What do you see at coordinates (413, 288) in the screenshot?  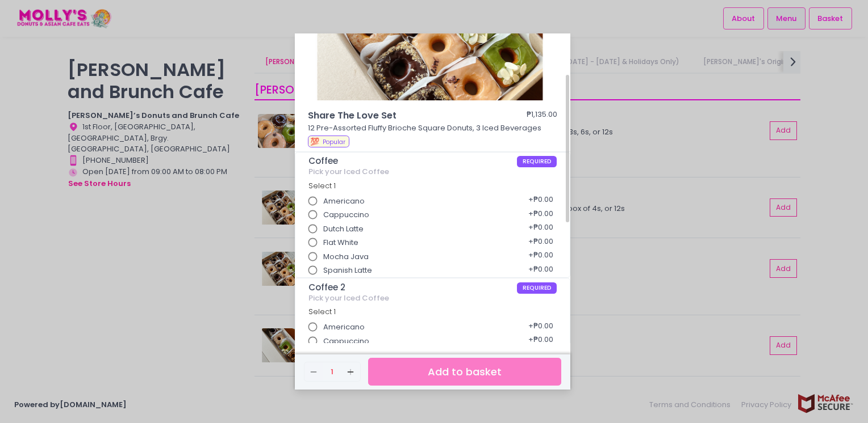 I see `span: Coffee 2` at bounding box center [413, 288].